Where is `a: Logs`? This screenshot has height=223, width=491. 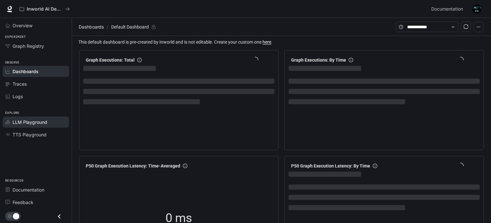 a: Logs is located at coordinates (36, 96).